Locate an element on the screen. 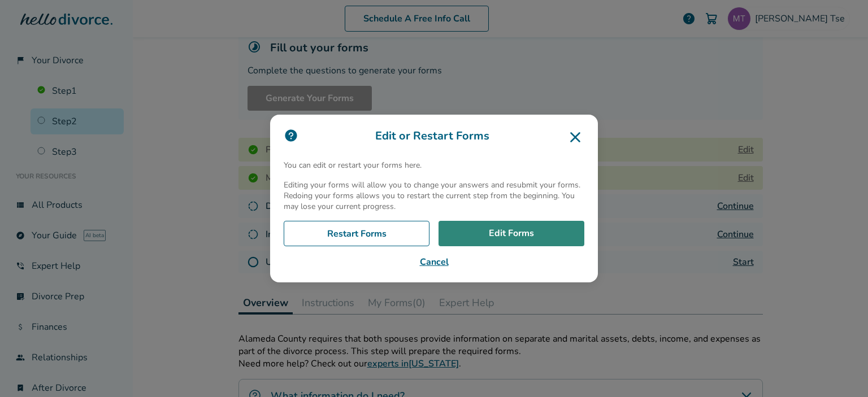 Image resolution: width=868 pixels, height=397 pixels. a: Restart Forms is located at coordinates (356, 234).